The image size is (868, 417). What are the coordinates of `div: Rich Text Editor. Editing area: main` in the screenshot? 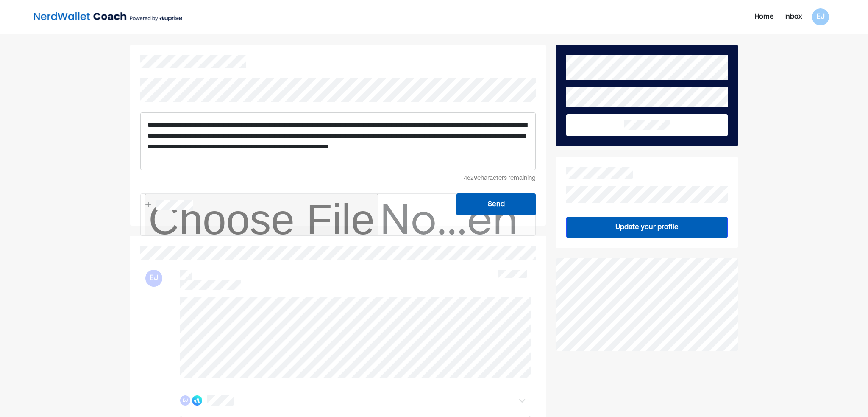 It's located at (338, 141).